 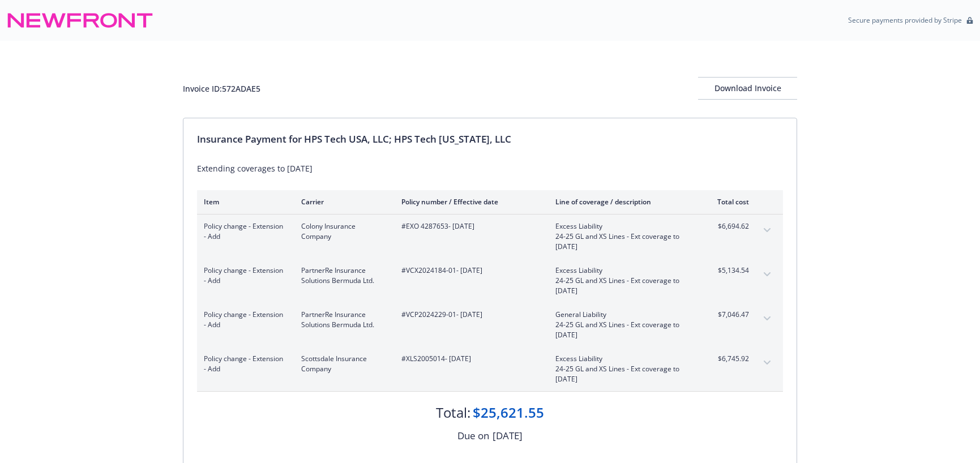 What do you see at coordinates (453, 413) in the screenshot?
I see `div: Total:` at bounding box center [453, 413].